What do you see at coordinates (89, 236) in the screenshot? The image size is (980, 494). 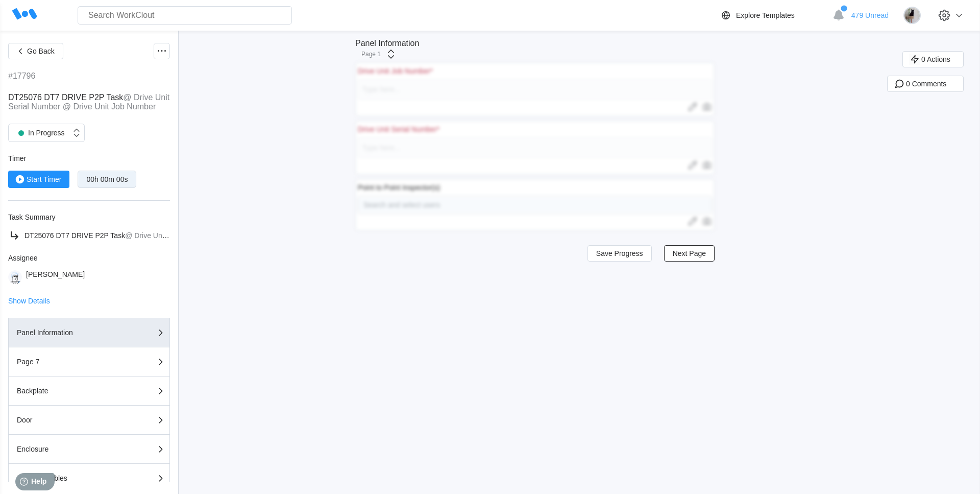 I see `a: DT25076 DT7 DRIVE P2P Task@ Drive Unit Serial Number` at bounding box center [89, 236].